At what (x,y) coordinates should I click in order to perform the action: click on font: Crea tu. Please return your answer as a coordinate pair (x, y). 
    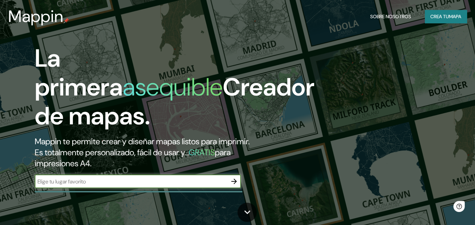
    Looking at the image, I should click on (440, 17).